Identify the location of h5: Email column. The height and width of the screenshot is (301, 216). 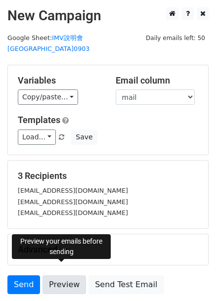
(157, 81).